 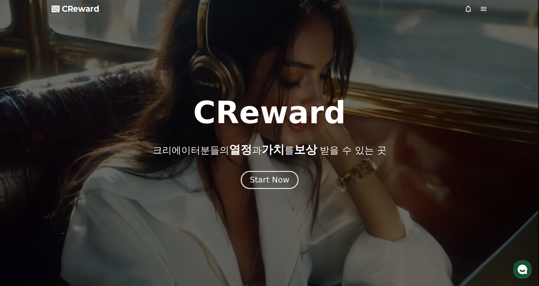 What do you see at coordinates (75, 9) in the screenshot?
I see `a: CReward` at bounding box center [75, 9].